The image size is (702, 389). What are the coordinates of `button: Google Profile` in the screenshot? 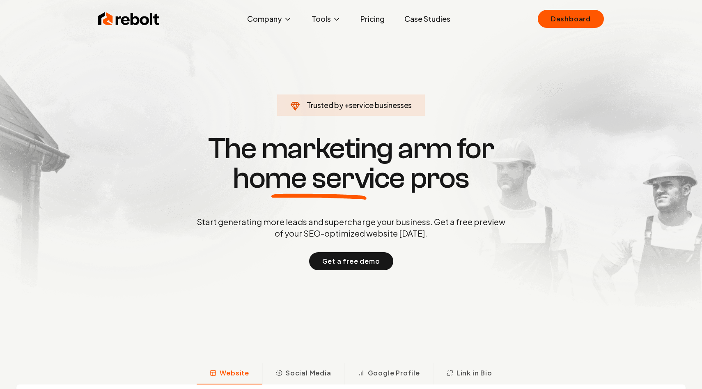 It's located at (389, 373).